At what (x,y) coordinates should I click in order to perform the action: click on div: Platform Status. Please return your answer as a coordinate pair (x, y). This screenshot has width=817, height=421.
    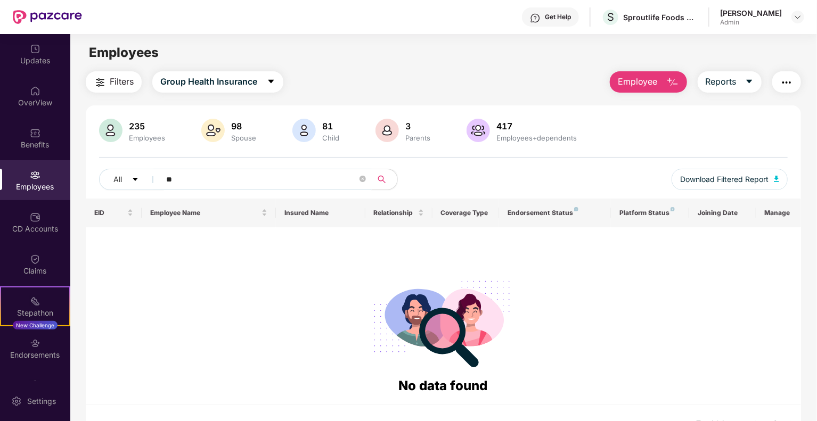
    Looking at the image, I should click on (650, 213).